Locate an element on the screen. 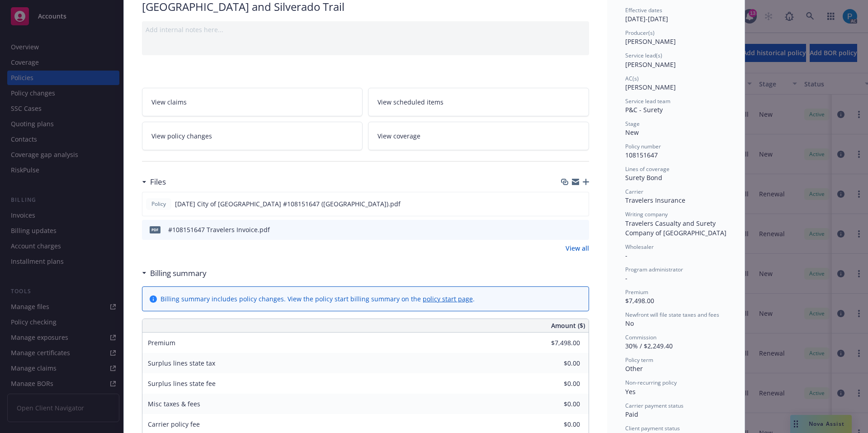  span: AC(s) is located at coordinates (632, 78).